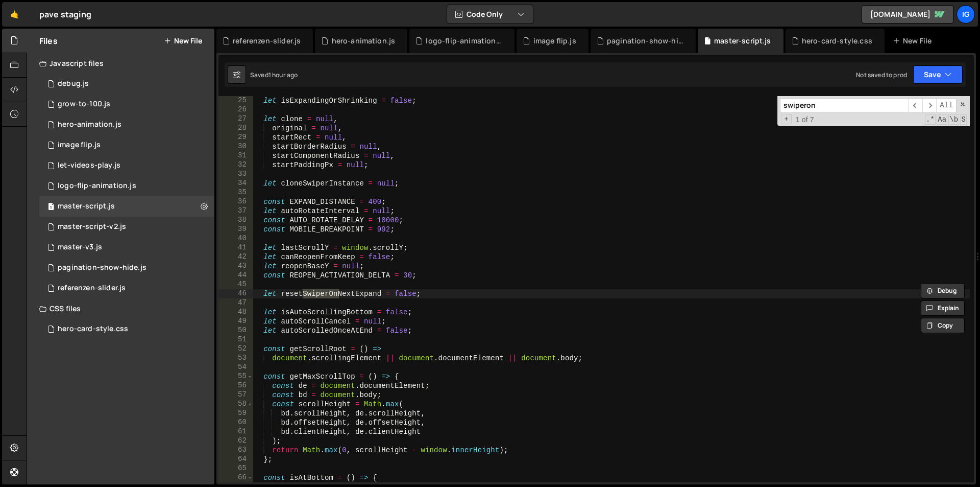 This screenshot has height=487, width=980. I want to click on div: 32, so click(236, 165).